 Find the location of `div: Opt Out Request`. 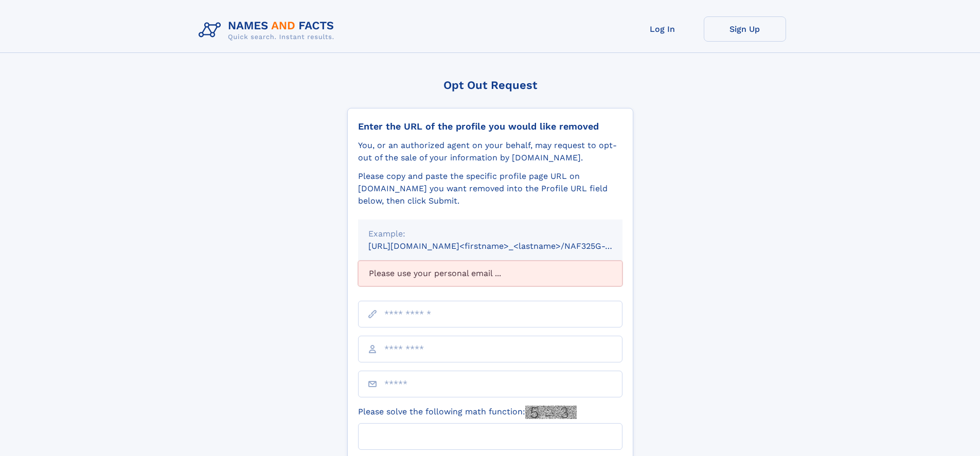

div: Opt Out Request is located at coordinates (490, 85).